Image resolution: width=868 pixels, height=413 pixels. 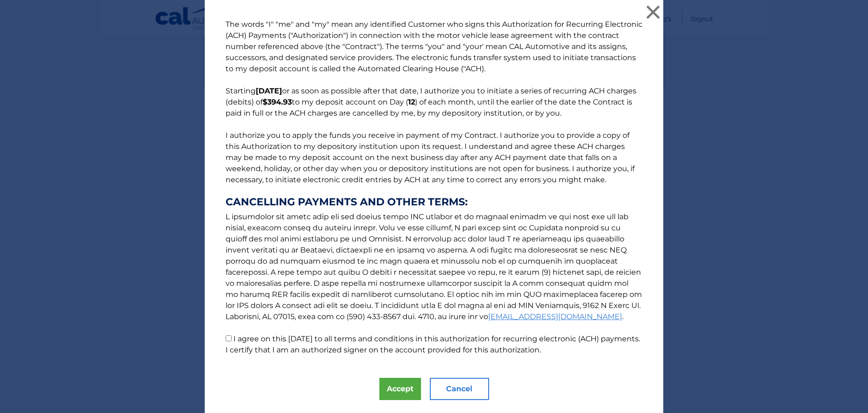 What do you see at coordinates (411, 102) in the screenshot?
I see `b: 12` at bounding box center [411, 102].